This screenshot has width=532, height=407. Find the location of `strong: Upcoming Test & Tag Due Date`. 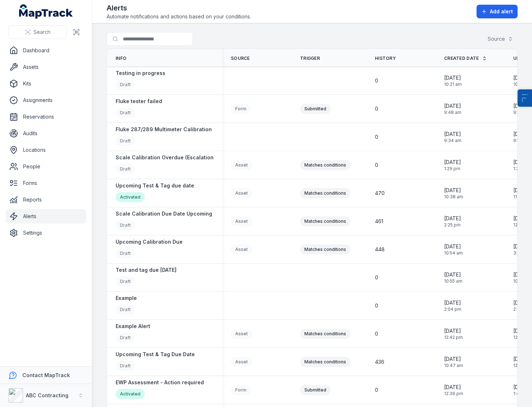

strong: Upcoming Test & Tag Due Date is located at coordinates (155, 354).